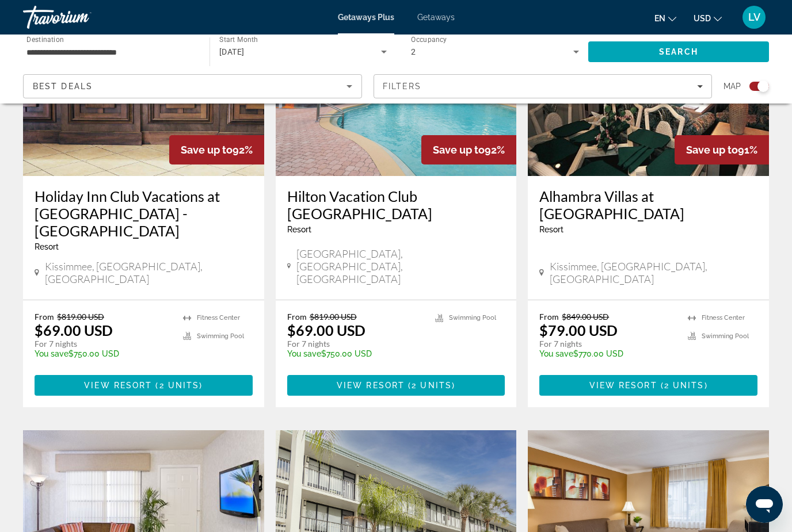  Describe the element at coordinates (436, 17) in the screenshot. I see `span: Getaways` at that location.